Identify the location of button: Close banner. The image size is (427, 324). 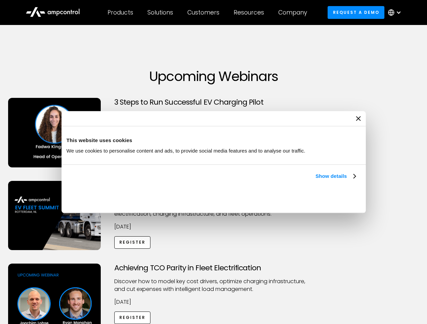
(358, 119).